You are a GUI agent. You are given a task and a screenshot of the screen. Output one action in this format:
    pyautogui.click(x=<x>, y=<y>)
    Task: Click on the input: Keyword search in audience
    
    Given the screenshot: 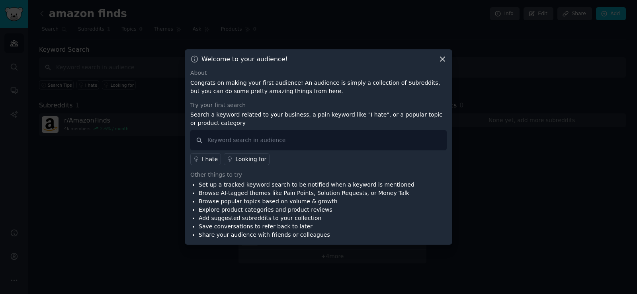 What is the action you would take?
    pyautogui.click(x=318, y=140)
    